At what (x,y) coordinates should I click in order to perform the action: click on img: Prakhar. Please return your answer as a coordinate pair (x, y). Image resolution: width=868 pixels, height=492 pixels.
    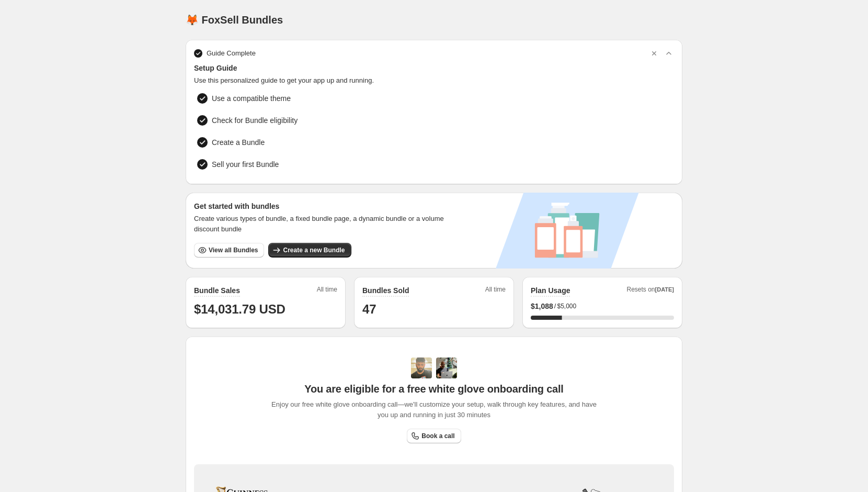
    Looking at the image, I should click on (447, 368).